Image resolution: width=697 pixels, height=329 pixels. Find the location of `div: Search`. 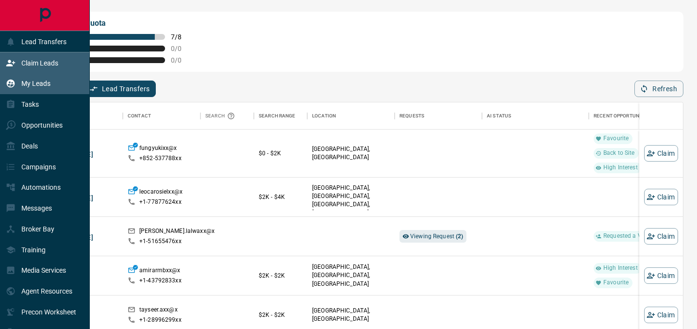

div: Search is located at coordinates (221, 116).